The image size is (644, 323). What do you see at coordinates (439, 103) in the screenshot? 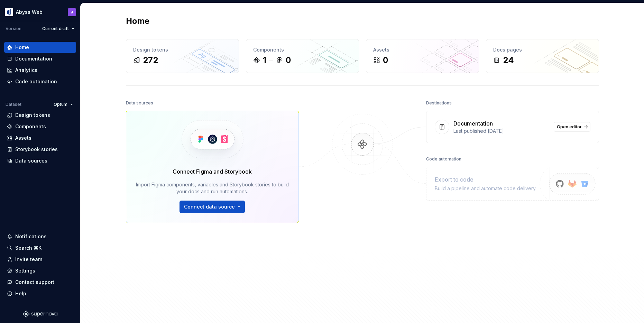
I see `div: Destinations` at bounding box center [439, 103].